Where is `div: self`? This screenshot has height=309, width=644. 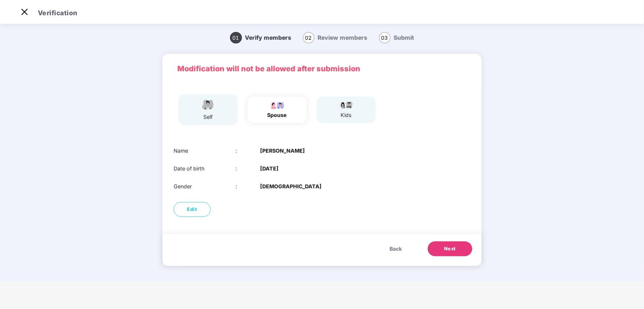
div: self is located at coordinates (208, 117).